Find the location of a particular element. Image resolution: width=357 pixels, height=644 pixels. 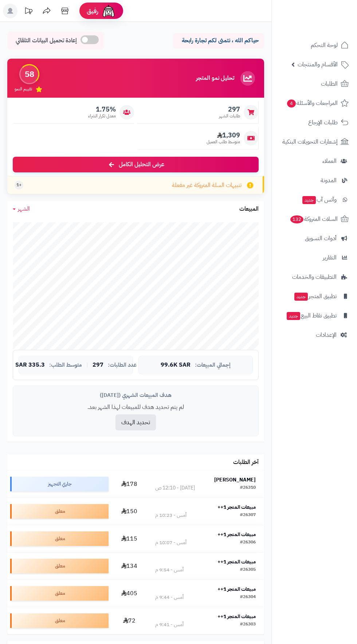

span: 1.75% is located at coordinates (102, 109).